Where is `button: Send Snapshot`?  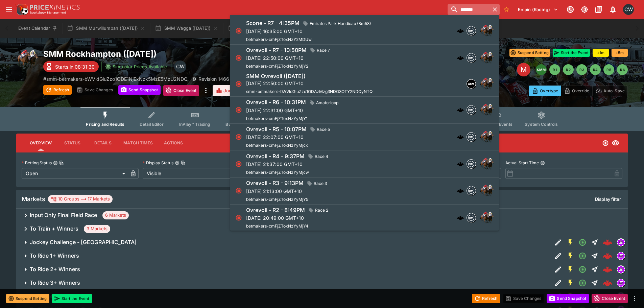 button: Send Snapshot is located at coordinates (139, 90).